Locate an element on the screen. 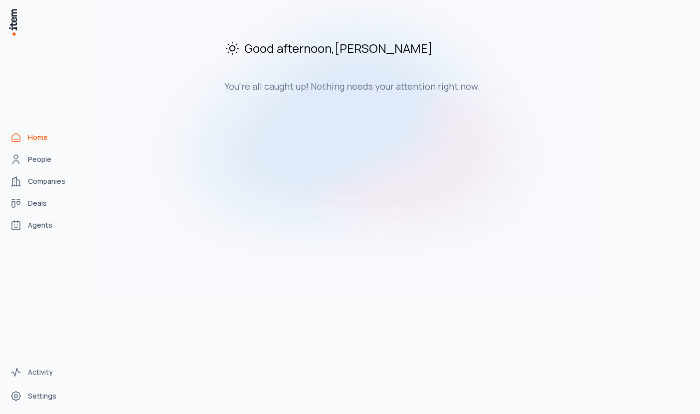 The image size is (700, 414). img: Item Brain Logo is located at coordinates (13, 22).